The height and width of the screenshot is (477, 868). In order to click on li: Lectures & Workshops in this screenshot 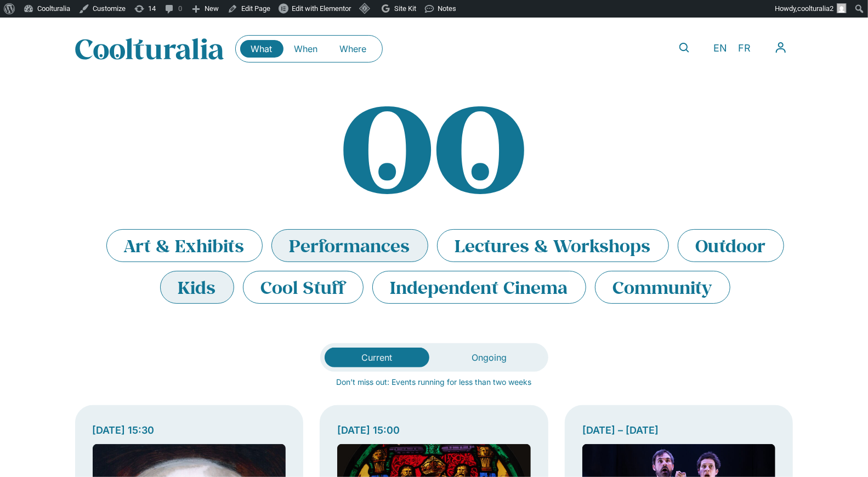, I will do `click(553, 246)`.